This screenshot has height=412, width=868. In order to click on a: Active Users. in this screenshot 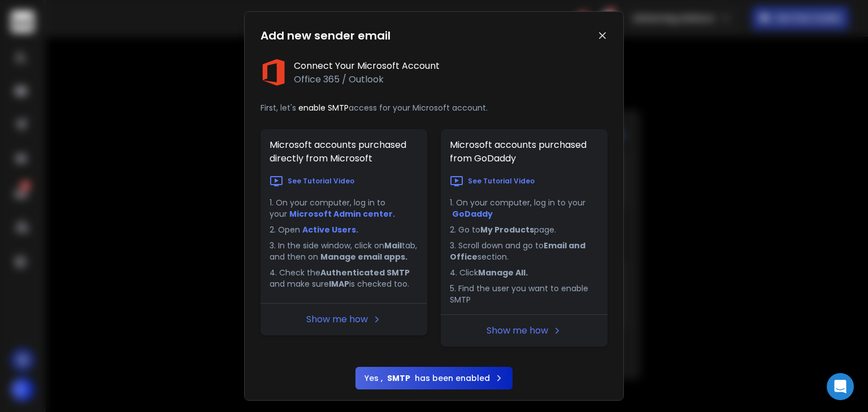, I will do `click(330, 230)`.